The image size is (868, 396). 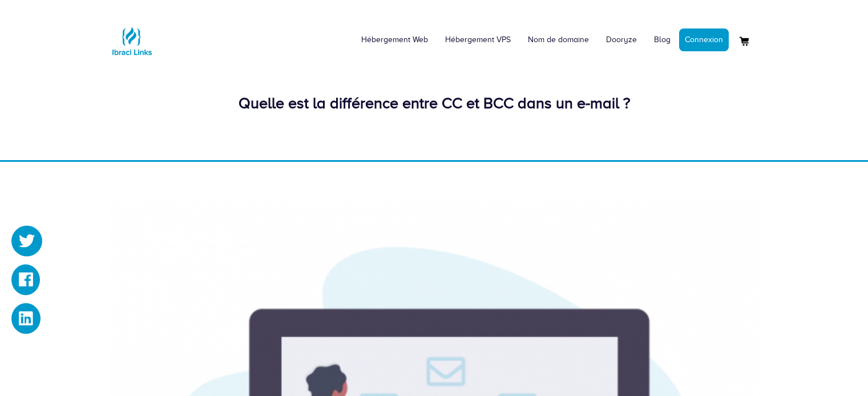 I want to click on a: Connexion, so click(x=703, y=40).